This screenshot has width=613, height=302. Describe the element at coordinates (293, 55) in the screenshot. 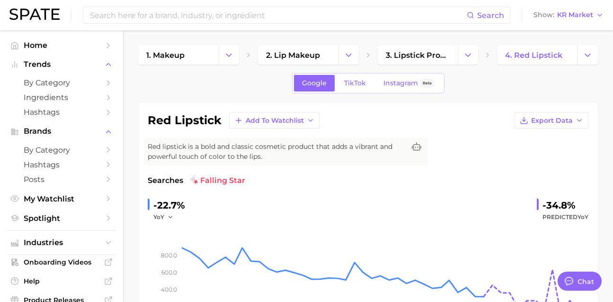

I see `span: 2. lip makeup` at that location.